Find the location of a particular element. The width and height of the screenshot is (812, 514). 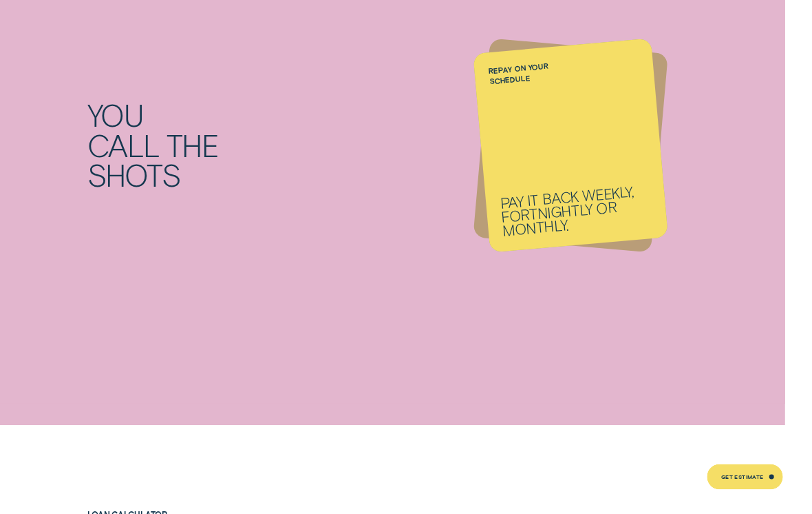

div: You call the shots is located at coordinates (244, 144).